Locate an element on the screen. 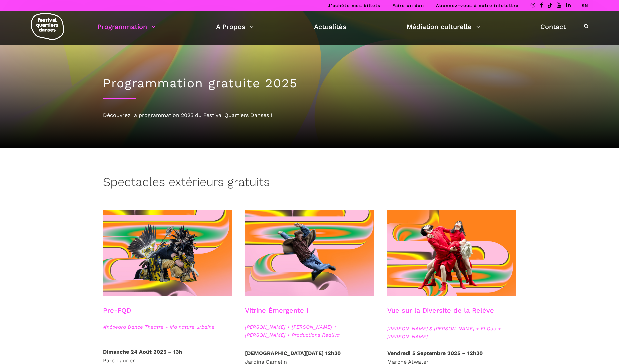 This screenshot has height=364, width=619. strong: Dimanche 24 Août 2025 – 13h is located at coordinates (142, 351).